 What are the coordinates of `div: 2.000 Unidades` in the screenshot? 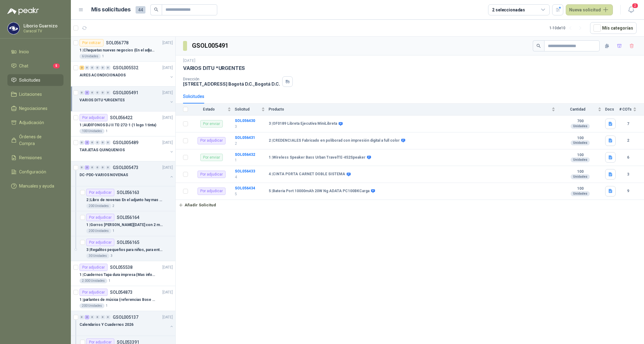 It's located at (94, 281).